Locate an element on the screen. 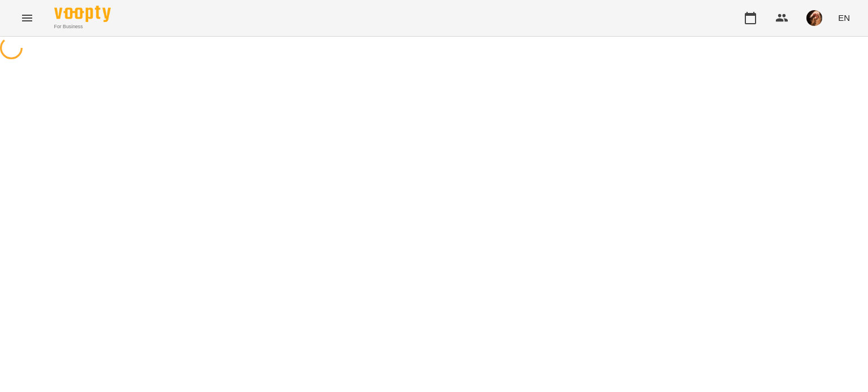  button: Menu is located at coordinates (27, 18).